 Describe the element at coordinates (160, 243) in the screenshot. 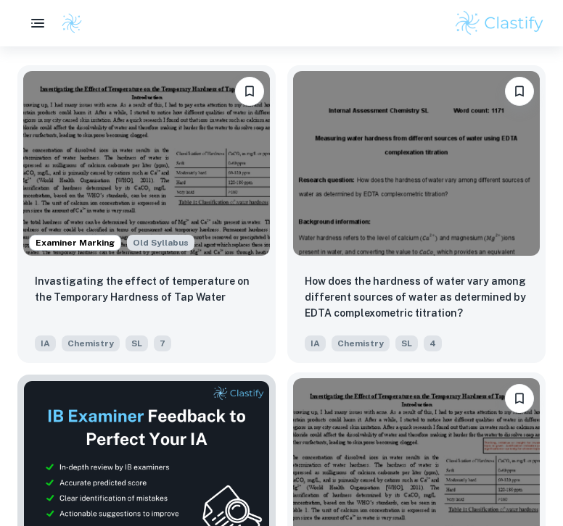

I see `span: Old Syllabus` at that location.